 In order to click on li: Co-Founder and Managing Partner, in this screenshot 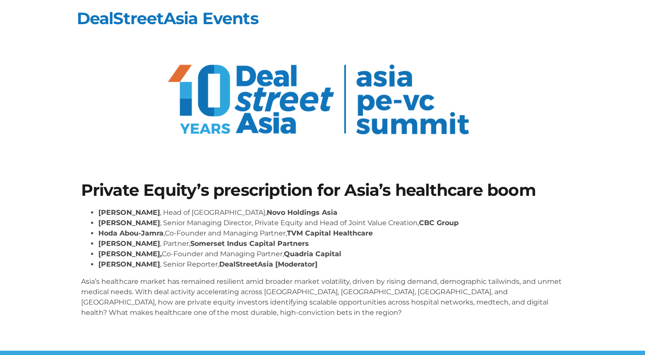, I will do `click(331, 254)`.